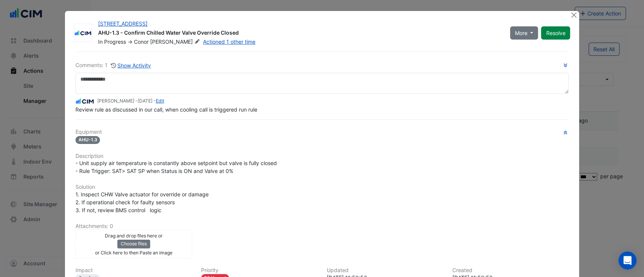  I want to click on button: Show Activity, so click(131, 65).